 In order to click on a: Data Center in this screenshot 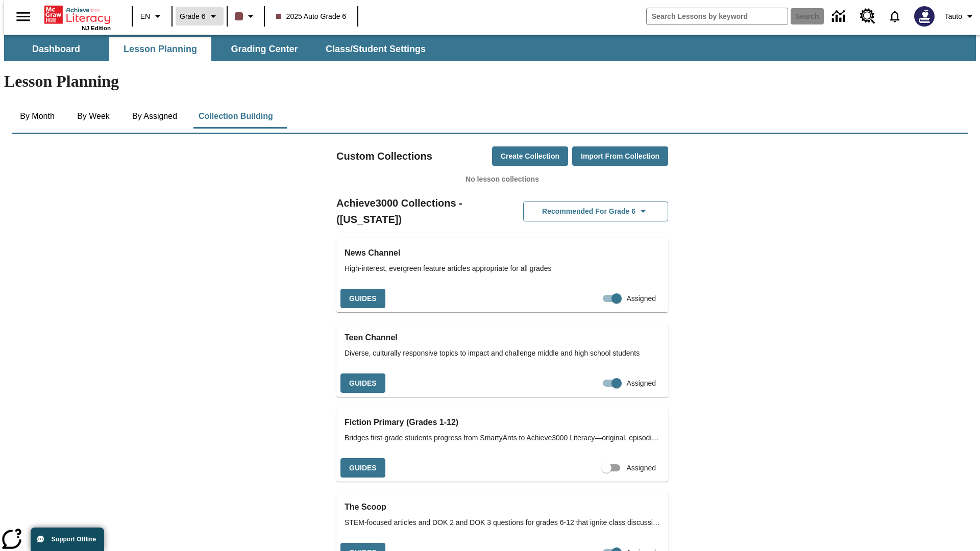, I will do `click(840, 16)`.